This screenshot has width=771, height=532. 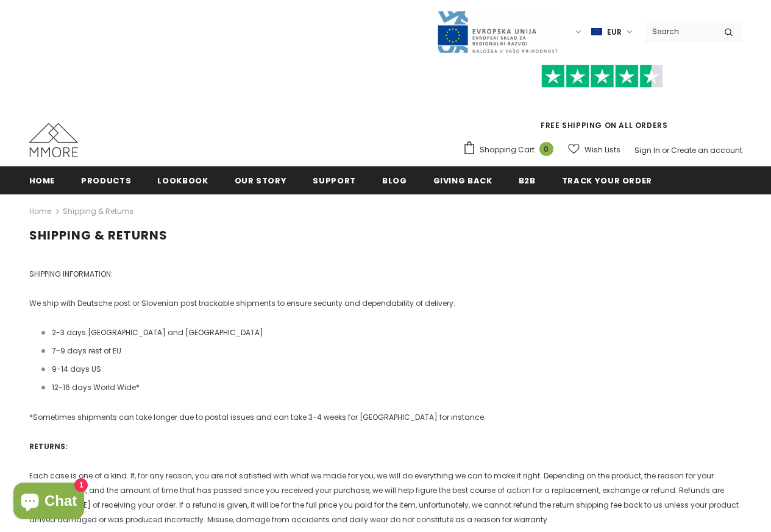 What do you see at coordinates (386, 498) in the screenshot?
I see `p: Each case is one of a kind. If, for any reason, you are not satisfied with what we made for you, ...` at bounding box center [386, 498].